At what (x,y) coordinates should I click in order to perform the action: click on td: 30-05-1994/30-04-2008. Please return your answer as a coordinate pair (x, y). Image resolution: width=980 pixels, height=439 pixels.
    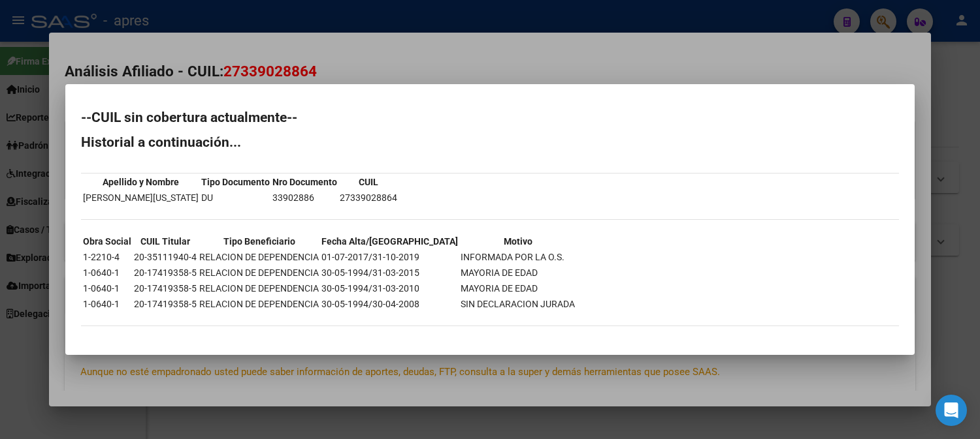
    Looking at the image, I should click on (390, 305).